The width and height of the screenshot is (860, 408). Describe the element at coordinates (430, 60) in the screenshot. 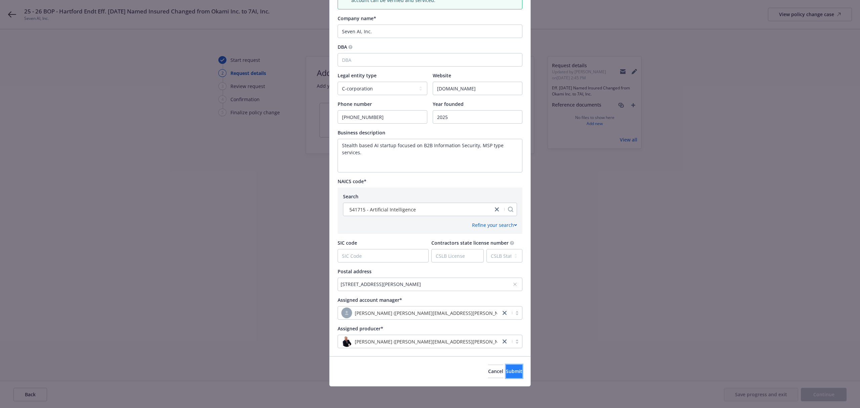

I see `input: DBA` at that location.